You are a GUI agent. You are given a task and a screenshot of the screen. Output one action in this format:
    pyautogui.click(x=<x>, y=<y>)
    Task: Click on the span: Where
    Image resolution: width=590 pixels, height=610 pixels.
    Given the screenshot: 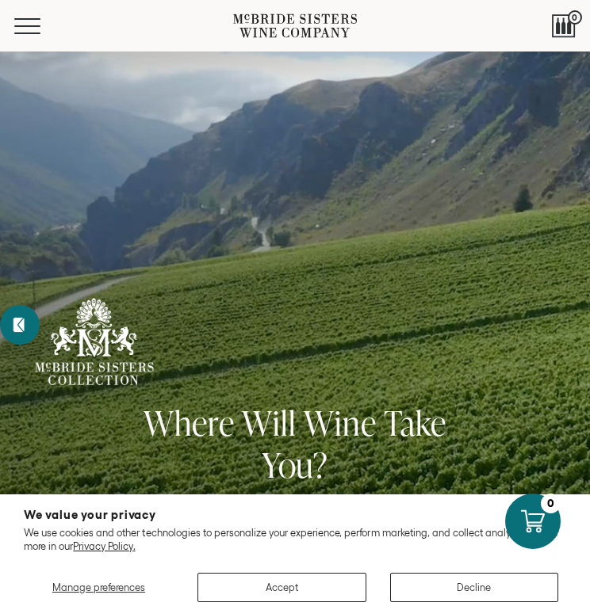 What is the action you would take?
    pyautogui.click(x=189, y=422)
    